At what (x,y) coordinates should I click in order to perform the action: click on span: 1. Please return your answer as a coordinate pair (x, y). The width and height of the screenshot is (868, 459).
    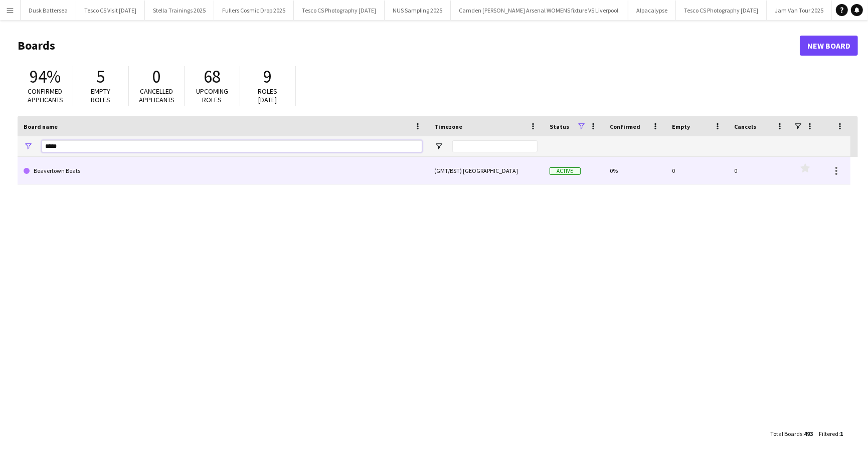
    Looking at the image, I should click on (842, 434).